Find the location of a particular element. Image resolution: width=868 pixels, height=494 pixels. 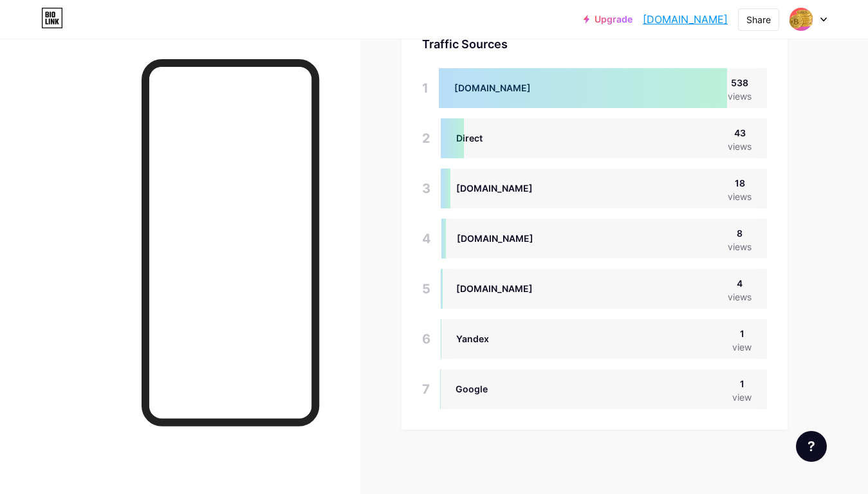

div: 5 is located at coordinates (426, 289).